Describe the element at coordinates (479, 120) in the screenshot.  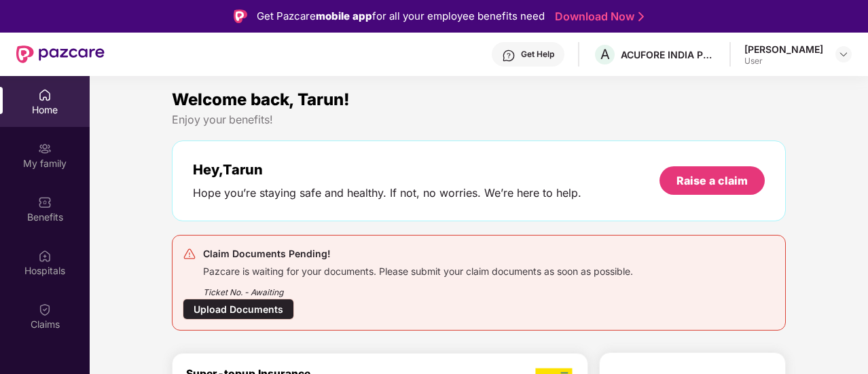
I see `div: Enjoy your benefits!` at that location.